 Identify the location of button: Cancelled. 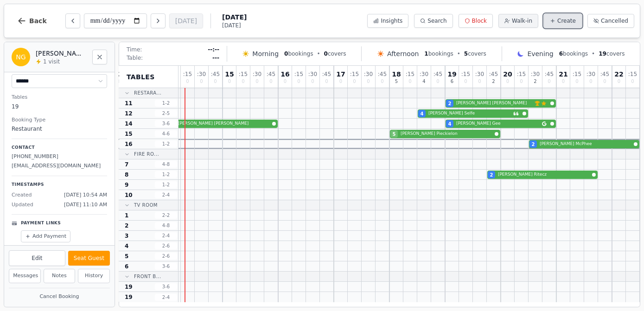
(610, 21).